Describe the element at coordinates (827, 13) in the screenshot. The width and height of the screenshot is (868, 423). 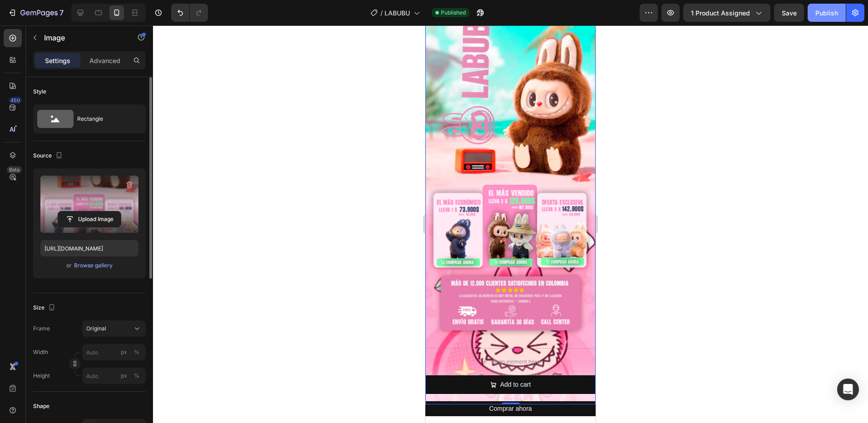
I see `div: Publish` at that location.